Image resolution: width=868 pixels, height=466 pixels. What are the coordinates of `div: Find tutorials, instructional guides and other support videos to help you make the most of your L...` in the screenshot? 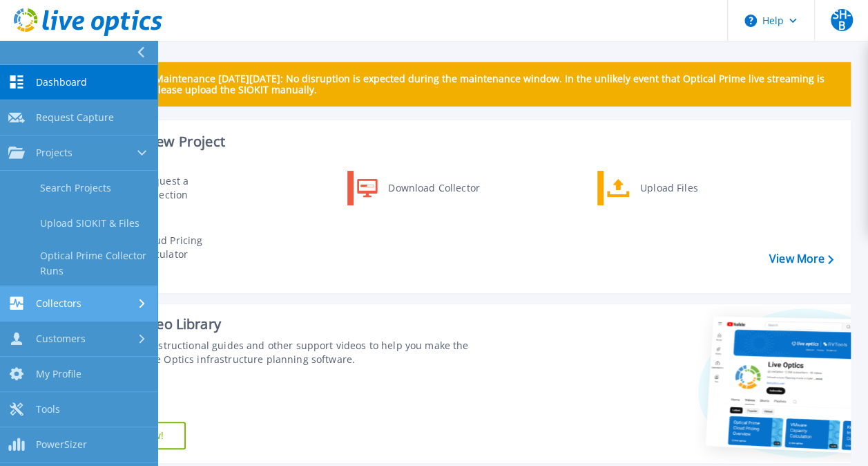 It's located at (284, 352).